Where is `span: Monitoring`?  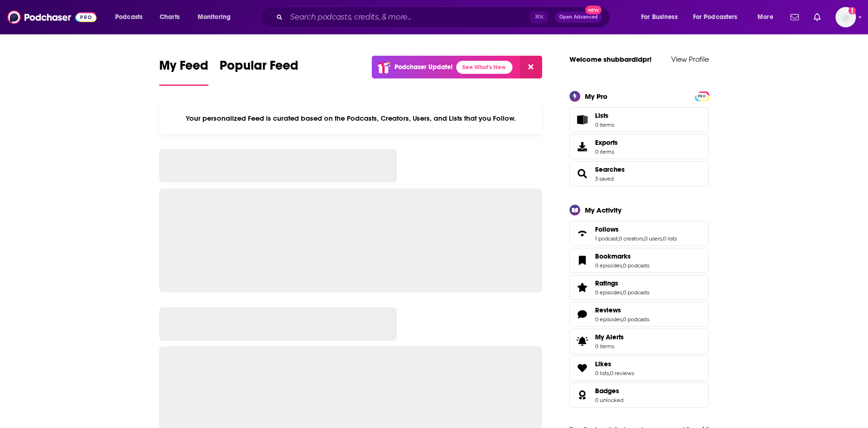 span: Monitoring is located at coordinates (214, 17).